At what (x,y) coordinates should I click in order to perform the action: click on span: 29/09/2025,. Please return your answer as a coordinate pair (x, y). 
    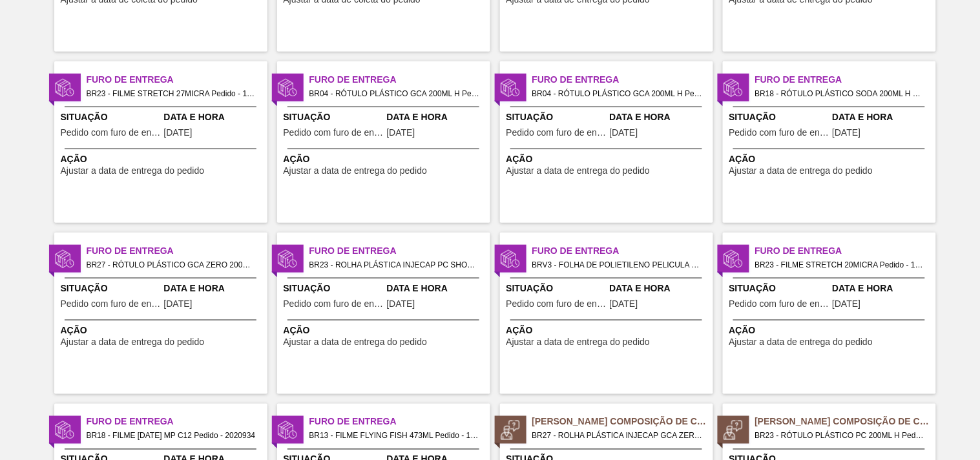
    Looking at the image, I should click on (847, 133).